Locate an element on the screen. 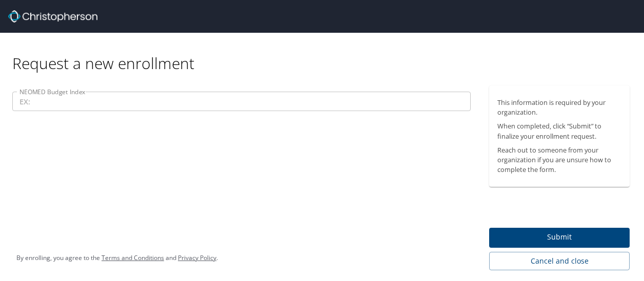 The image size is (644, 281). span: Cancel and close is located at coordinates (560, 261).